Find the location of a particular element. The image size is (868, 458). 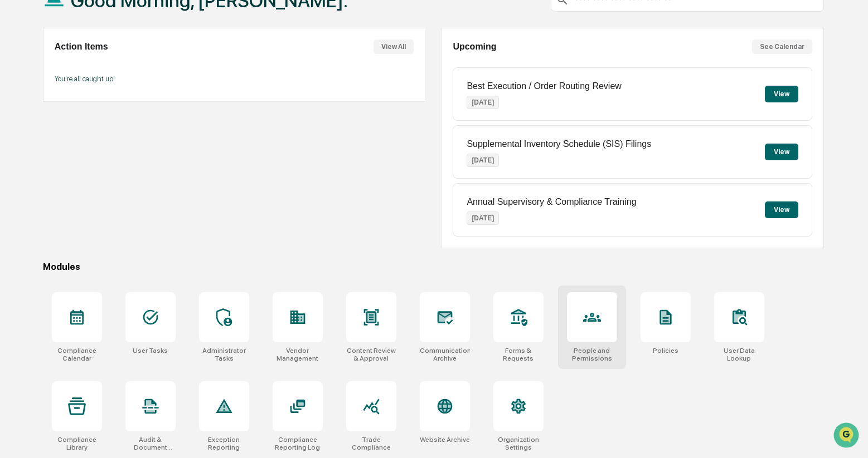

div: People and Permissions is located at coordinates (592, 355).